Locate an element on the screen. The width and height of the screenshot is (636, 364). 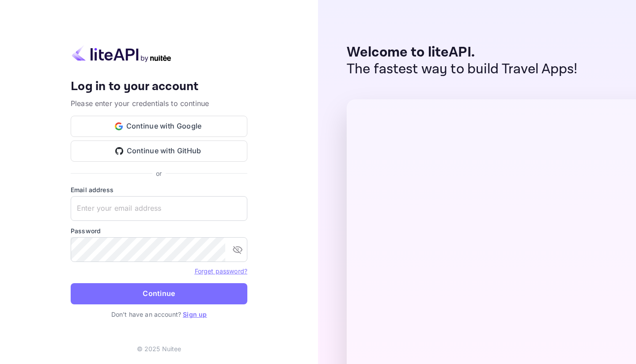
p: © 2025 Nuitee is located at coordinates (159, 348).